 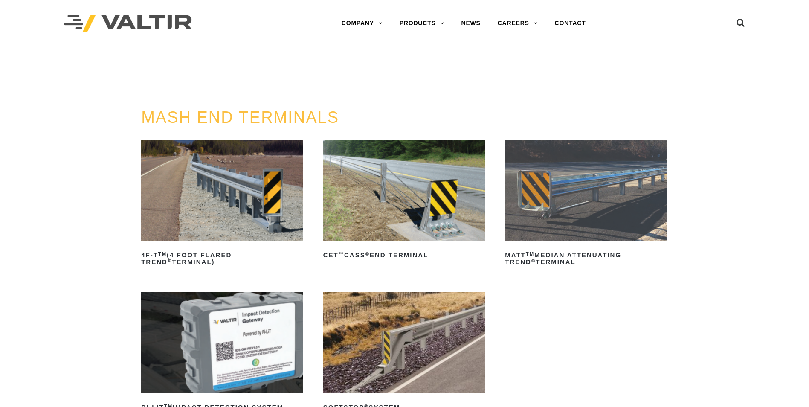 What do you see at coordinates (404, 342) in the screenshot?
I see `img: SoftStop System End Terminal` at bounding box center [404, 342].